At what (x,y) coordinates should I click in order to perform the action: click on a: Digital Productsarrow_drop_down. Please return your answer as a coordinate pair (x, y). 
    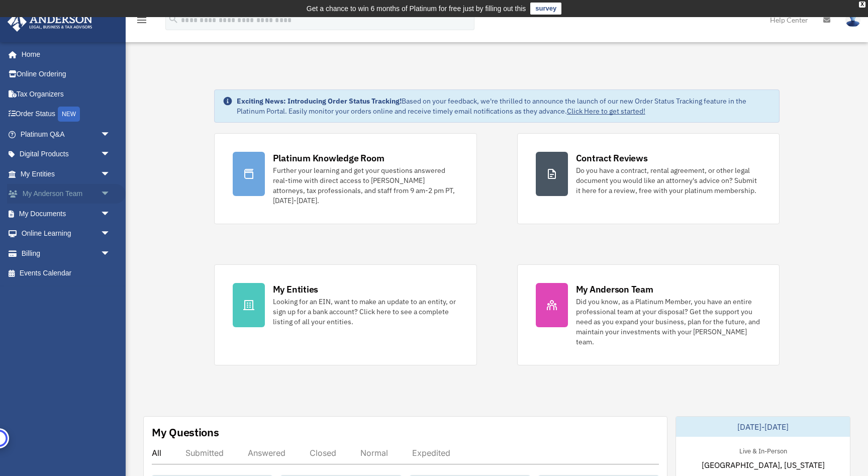
    Looking at the image, I should click on (66, 154).